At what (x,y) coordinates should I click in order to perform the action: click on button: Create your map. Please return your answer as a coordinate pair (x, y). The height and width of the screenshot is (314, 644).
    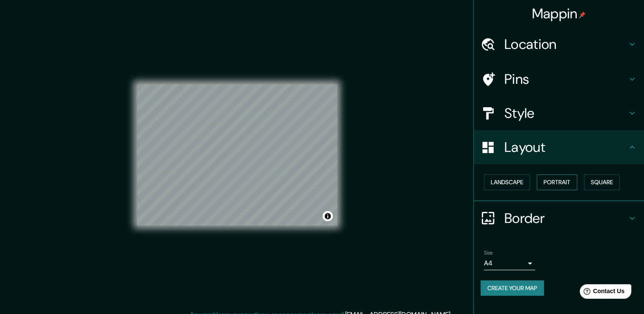
    Looking at the image, I should click on (512, 288).